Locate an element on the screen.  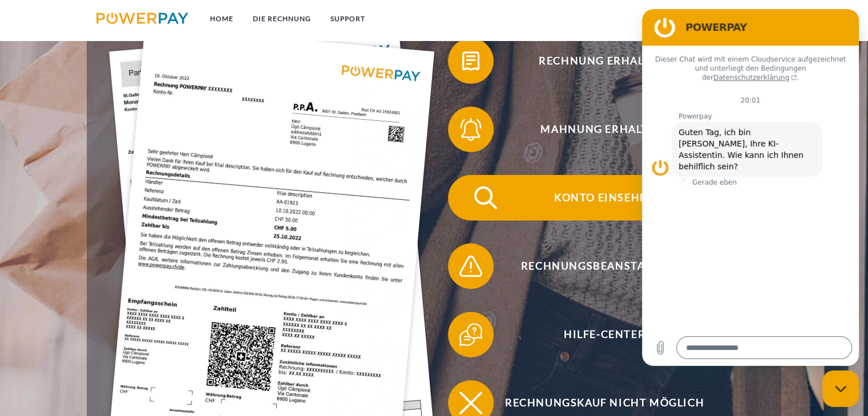
span: Hilfe-Center is located at coordinates (604, 335).